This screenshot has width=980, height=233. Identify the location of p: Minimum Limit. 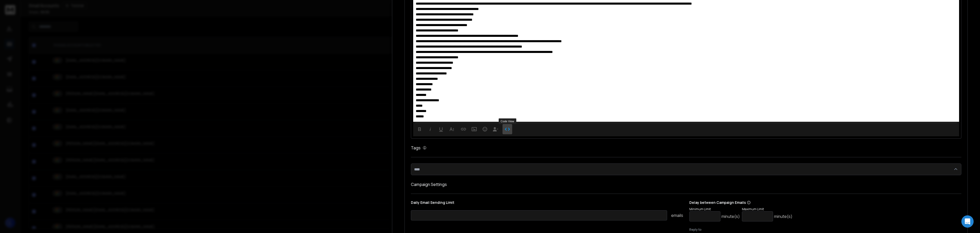
(714, 209).